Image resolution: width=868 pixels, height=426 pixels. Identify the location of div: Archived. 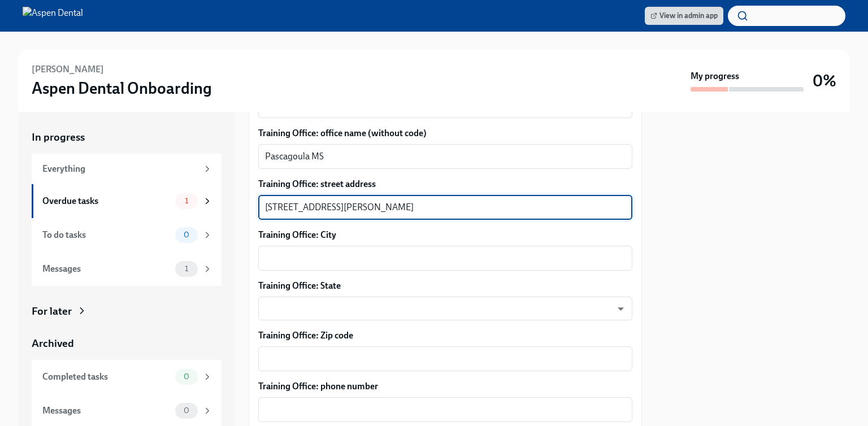
(127, 343).